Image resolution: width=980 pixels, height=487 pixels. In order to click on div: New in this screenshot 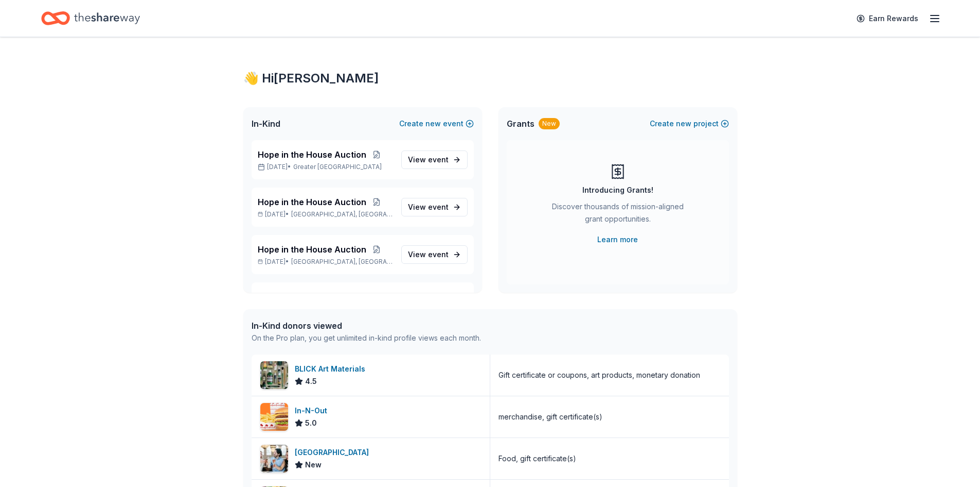, I will do `click(549, 123)`.